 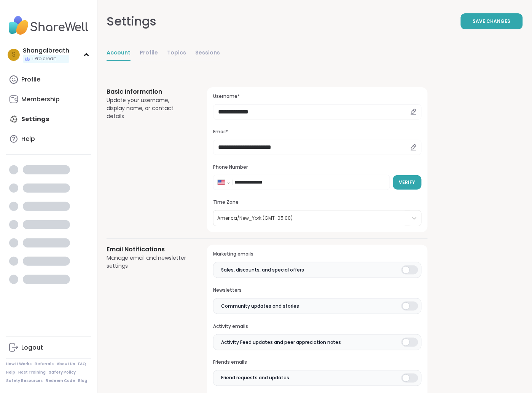 I want to click on a: FAQ, so click(x=82, y=365).